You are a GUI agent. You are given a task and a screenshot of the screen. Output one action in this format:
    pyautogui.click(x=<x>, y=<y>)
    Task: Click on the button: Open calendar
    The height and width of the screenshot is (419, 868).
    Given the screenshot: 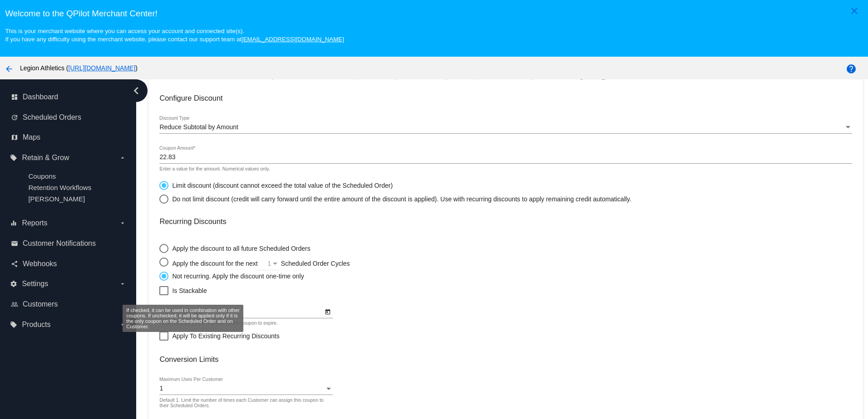 What is the action you would take?
    pyautogui.click(x=328, y=312)
    